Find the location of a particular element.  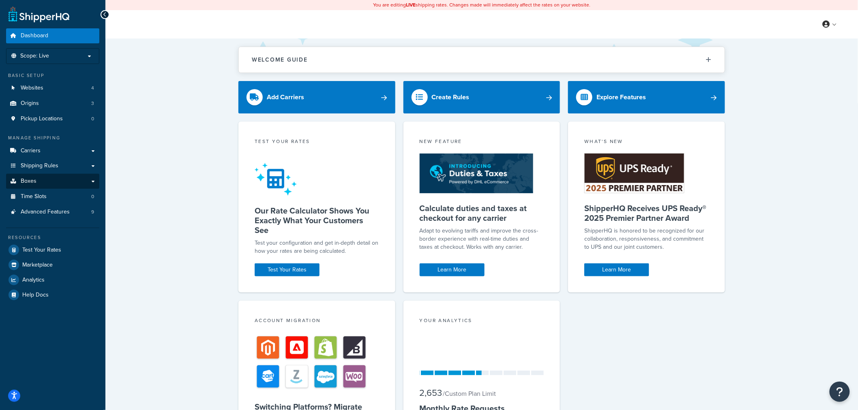

span: 4 is located at coordinates (92, 88).